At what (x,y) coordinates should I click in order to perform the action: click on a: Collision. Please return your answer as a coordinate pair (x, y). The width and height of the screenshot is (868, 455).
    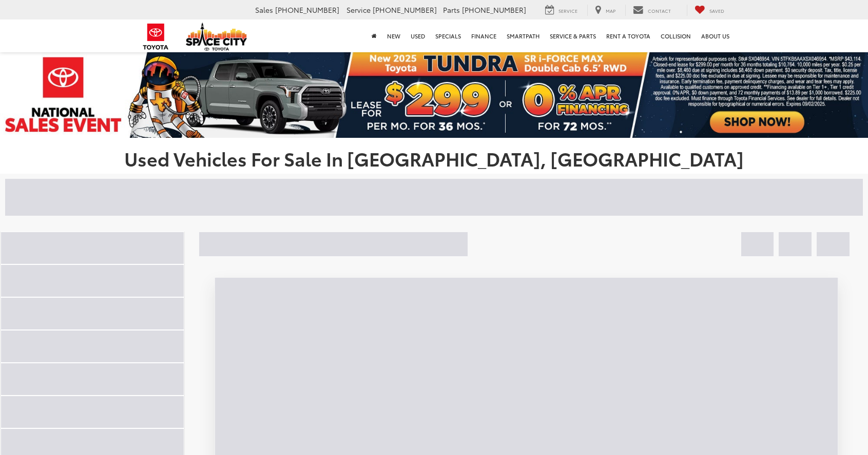
    Looking at the image, I should click on (675, 36).